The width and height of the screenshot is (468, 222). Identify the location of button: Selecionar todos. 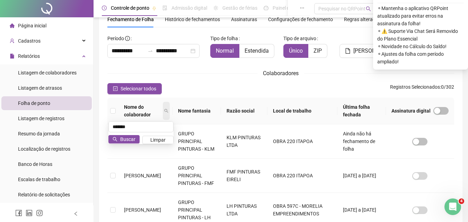
(134, 89).